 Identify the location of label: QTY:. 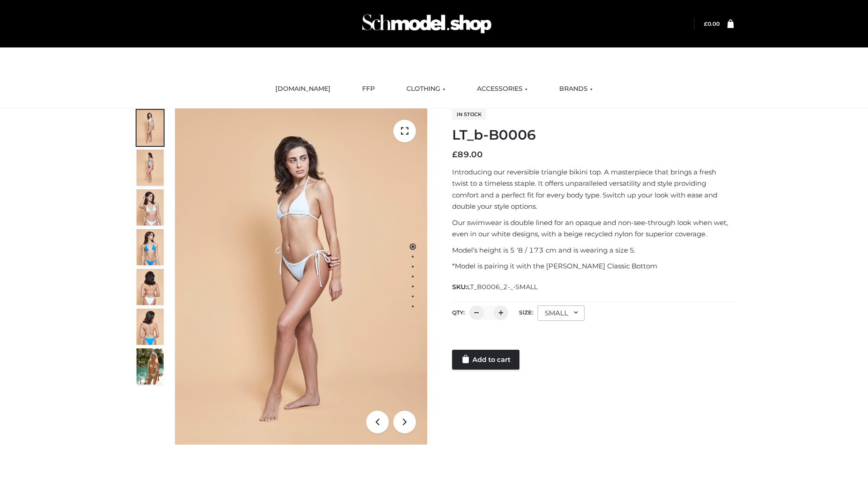
(459, 312).